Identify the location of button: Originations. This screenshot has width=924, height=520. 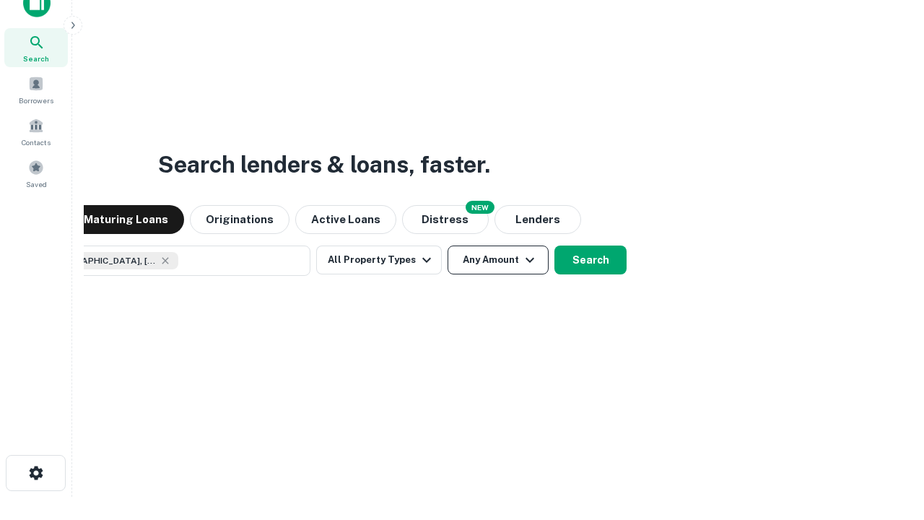
(240, 219).